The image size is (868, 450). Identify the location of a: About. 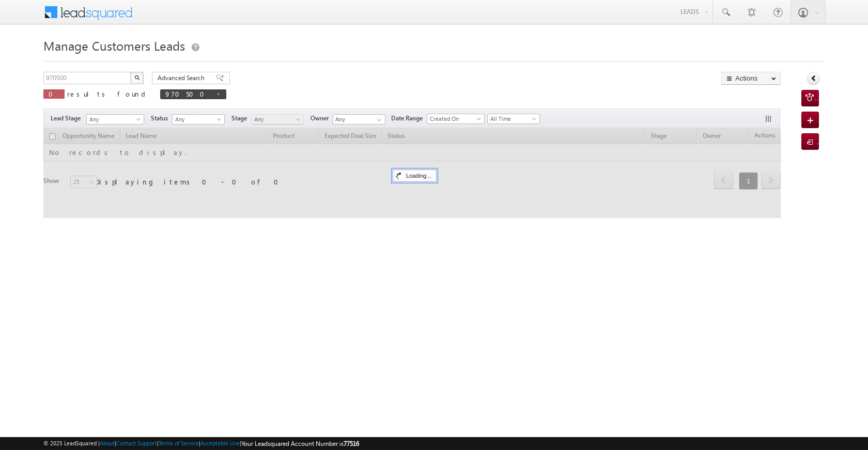
(107, 443).